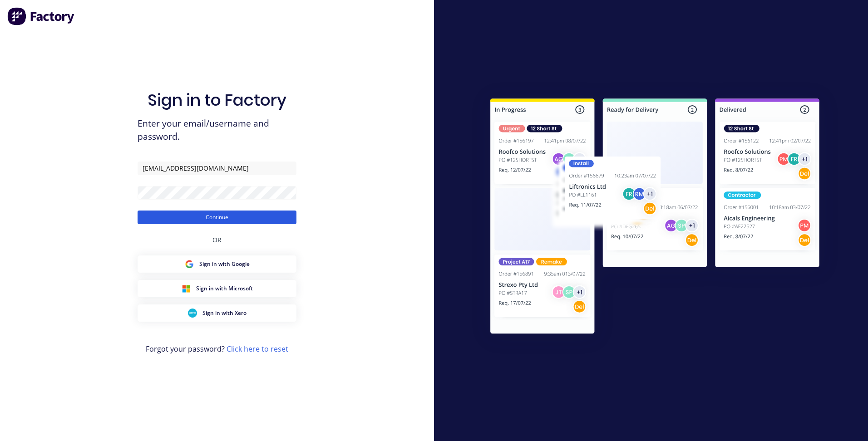 This screenshot has height=441, width=868. Describe the element at coordinates (217, 130) in the screenshot. I see `span: Enter your email/username and password.` at that location.